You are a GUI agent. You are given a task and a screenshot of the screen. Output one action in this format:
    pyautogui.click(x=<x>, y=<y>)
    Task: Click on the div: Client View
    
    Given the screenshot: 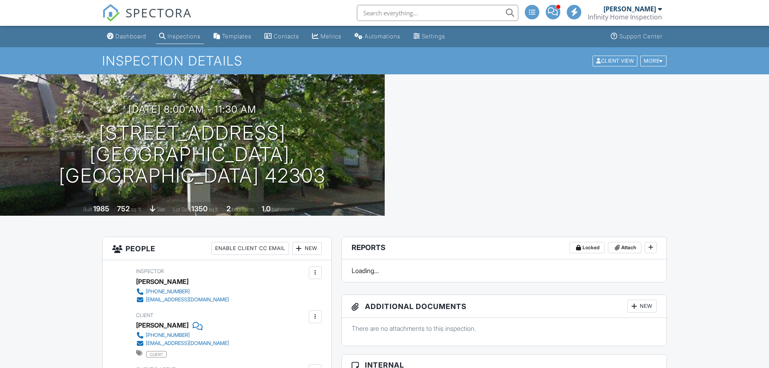 What is the action you would take?
    pyautogui.click(x=615, y=61)
    